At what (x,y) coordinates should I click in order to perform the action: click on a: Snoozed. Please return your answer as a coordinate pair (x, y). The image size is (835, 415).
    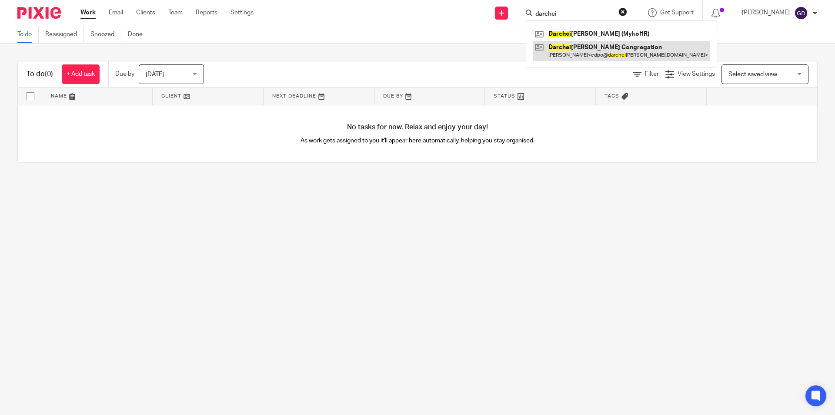
    Looking at the image, I should click on (106, 34).